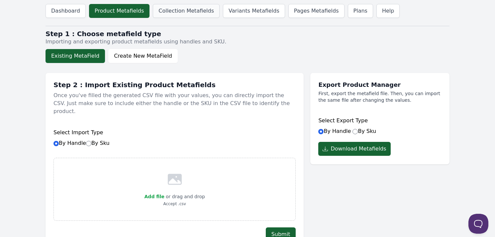  What do you see at coordinates (143, 56) in the screenshot?
I see `button: Create New MetaField` at bounding box center [143, 56].